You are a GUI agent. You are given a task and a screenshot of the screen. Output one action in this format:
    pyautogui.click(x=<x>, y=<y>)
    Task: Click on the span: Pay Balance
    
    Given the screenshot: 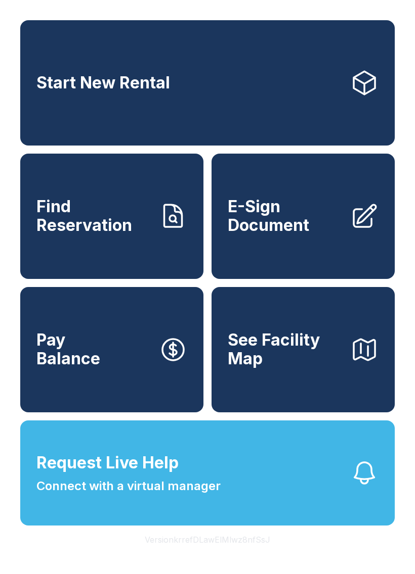 What is the action you would take?
    pyautogui.click(x=68, y=349)
    